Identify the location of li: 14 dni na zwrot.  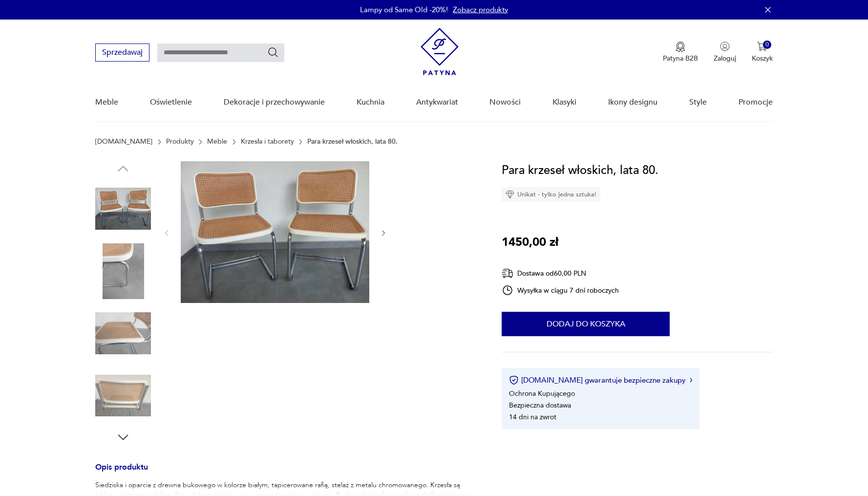
(533, 417).